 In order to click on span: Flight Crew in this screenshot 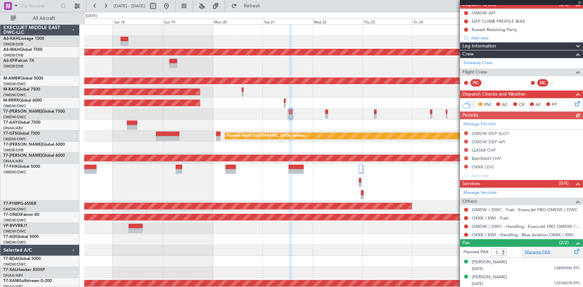, I will do `click(474, 72)`.